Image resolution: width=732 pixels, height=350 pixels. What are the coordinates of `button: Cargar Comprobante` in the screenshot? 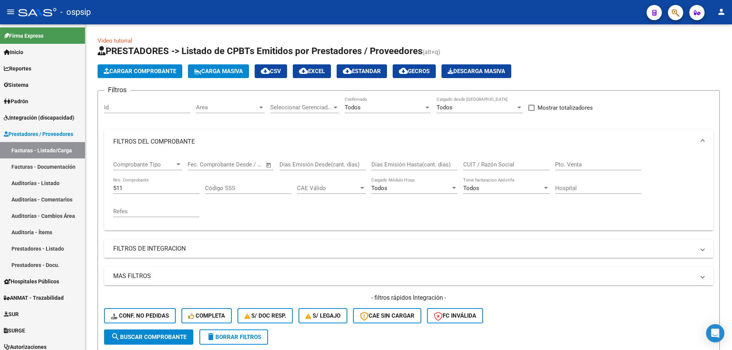 It's located at (140, 71).